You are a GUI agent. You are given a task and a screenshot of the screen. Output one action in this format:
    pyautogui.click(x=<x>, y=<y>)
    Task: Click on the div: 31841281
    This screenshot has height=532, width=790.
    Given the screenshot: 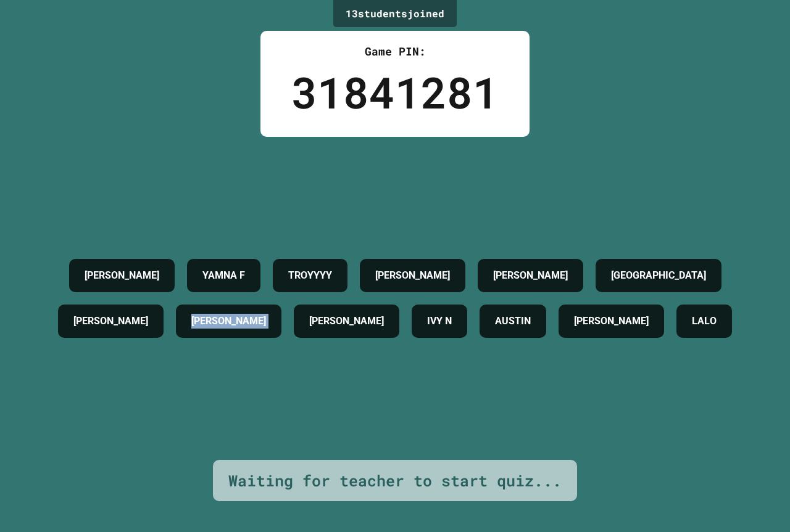 What is the action you would take?
    pyautogui.click(x=395, y=92)
    